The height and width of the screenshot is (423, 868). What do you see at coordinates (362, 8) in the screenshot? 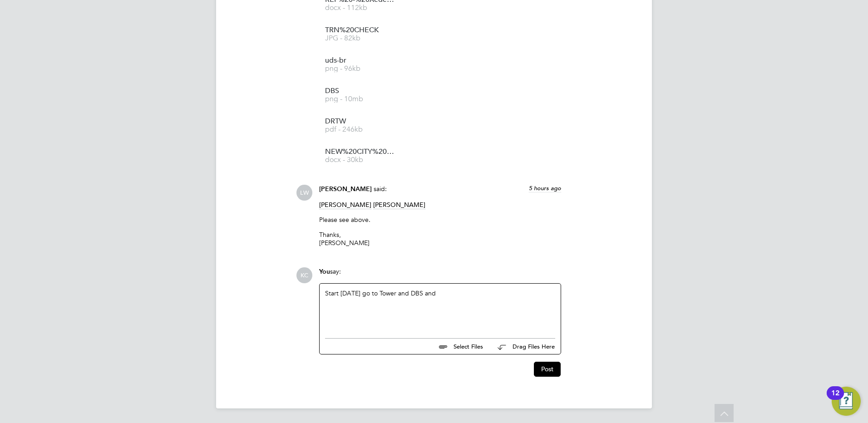
I see `span: docx - 112kb` at bounding box center [362, 8].